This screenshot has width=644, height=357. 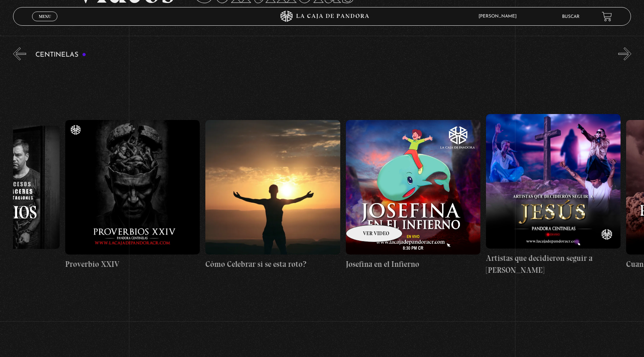 I want to click on h4: Cómo Celebrar si se esta roto?, so click(x=273, y=264).